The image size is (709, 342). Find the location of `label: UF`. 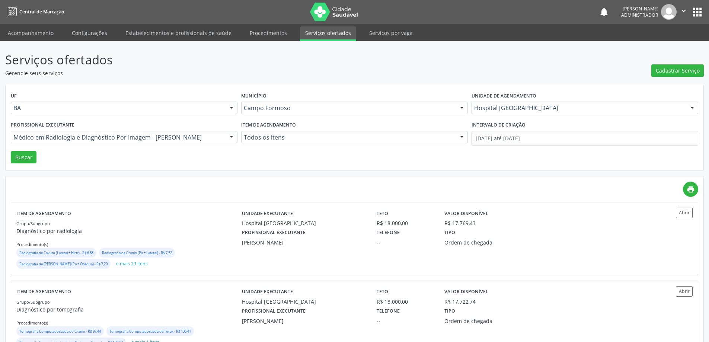

label: UF is located at coordinates (14, 96).